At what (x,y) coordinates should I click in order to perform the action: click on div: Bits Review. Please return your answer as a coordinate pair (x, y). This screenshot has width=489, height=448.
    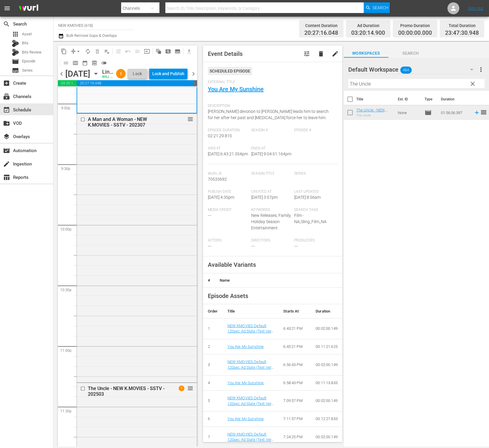
    Looking at the image, I should click on (15, 52).